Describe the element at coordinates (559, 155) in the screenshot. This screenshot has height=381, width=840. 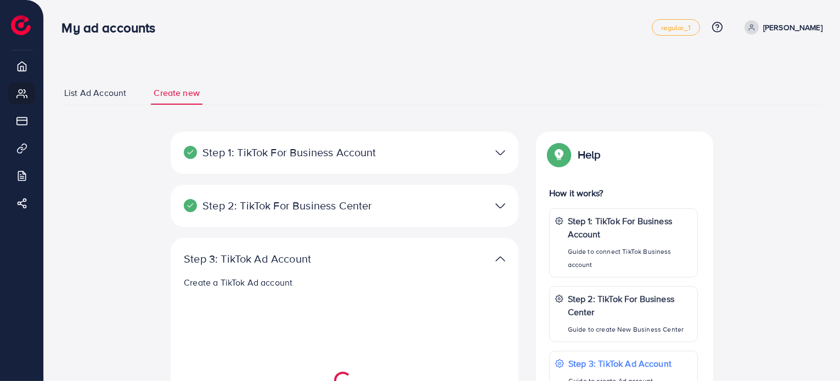
I see `img: Popup guide` at that location.